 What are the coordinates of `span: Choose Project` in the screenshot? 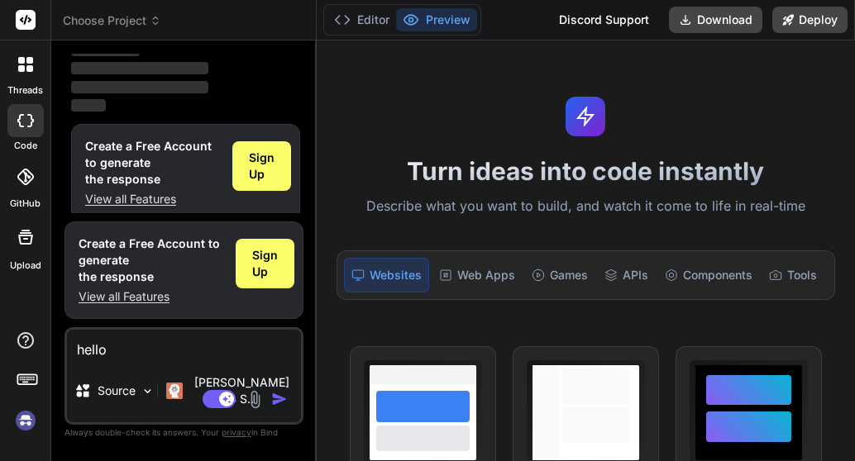 It's located at (112, 21).